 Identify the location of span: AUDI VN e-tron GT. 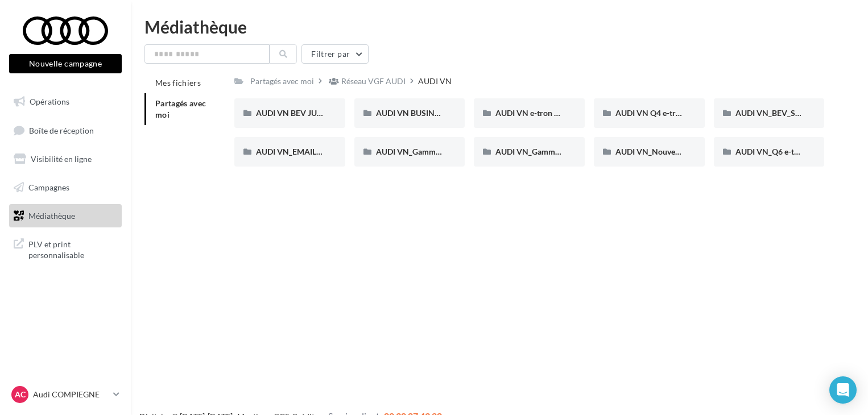
(529, 113).